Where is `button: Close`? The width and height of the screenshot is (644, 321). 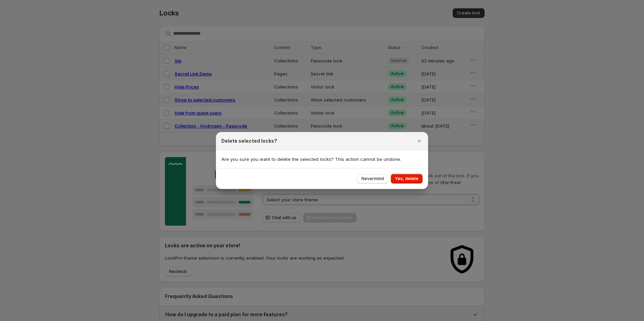 button: Close is located at coordinates (420, 141).